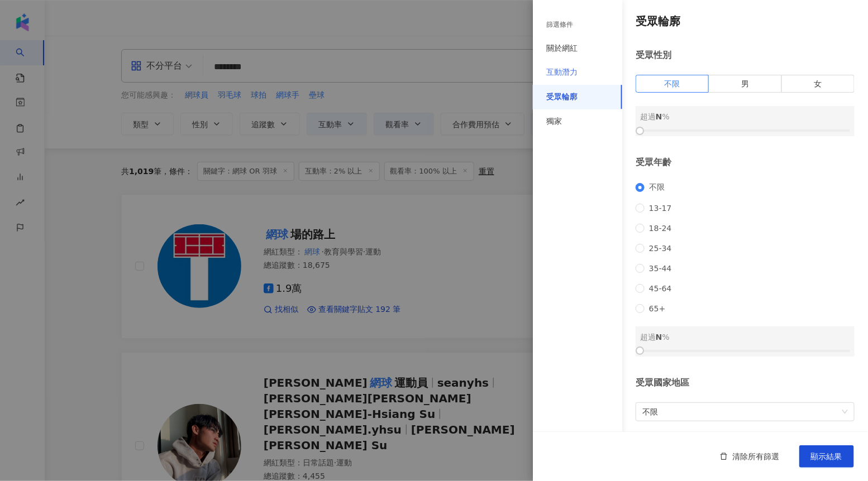 The height and width of the screenshot is (481, 868). What do you see at coordinates (559, 25) in the screenshot?
I see `div: 篩選條件` at bounding box center [559, 25].